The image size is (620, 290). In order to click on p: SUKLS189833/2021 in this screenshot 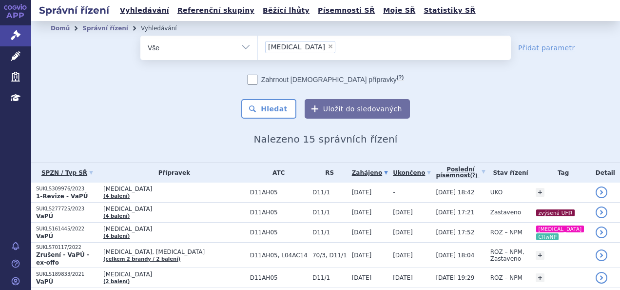, I will do `click(67, 274)`.